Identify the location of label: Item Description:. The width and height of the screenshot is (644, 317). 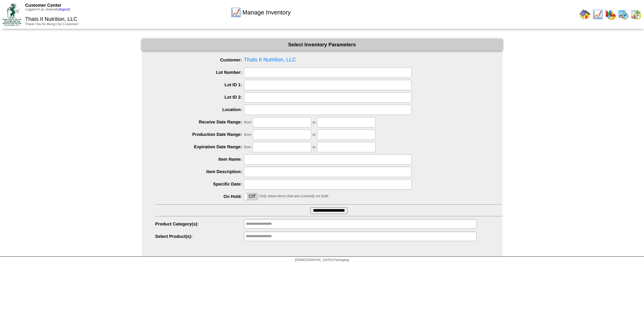
(200, 172).